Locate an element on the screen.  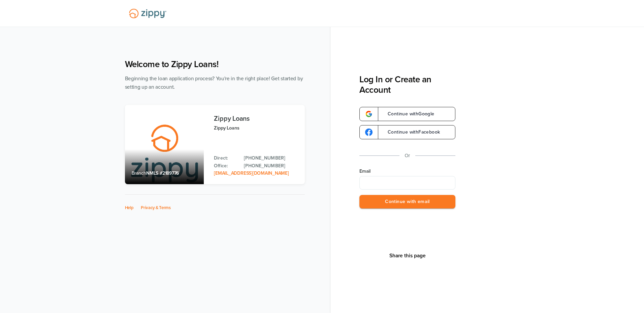
h3: Log In or Create an Account is located at coordinates (407, 84).